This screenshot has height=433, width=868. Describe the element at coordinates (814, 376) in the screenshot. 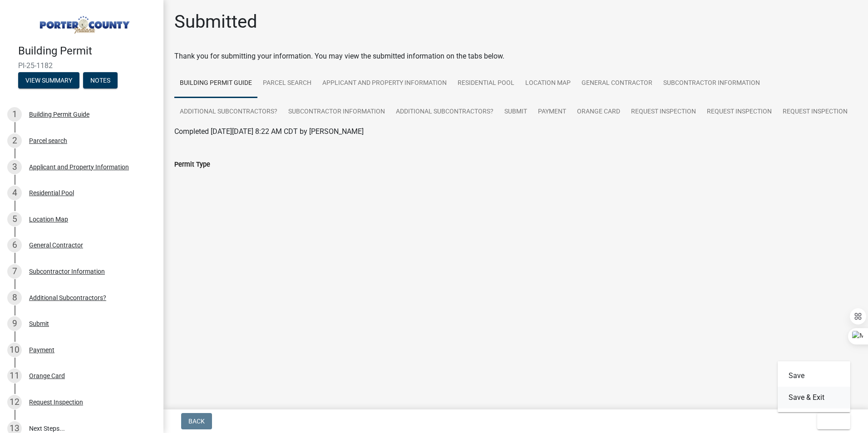

I see `button: Save` at that location.